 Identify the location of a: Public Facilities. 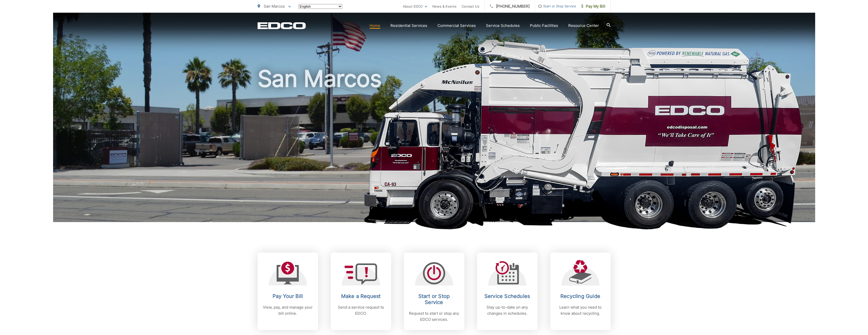
(544, 25).